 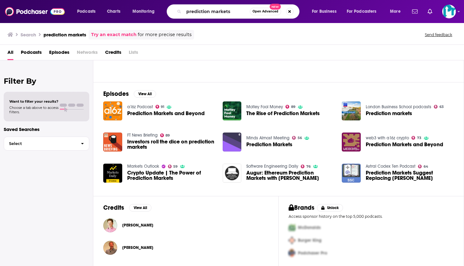 I want to click on a: Prediction markets, so click(x=389, y=113).